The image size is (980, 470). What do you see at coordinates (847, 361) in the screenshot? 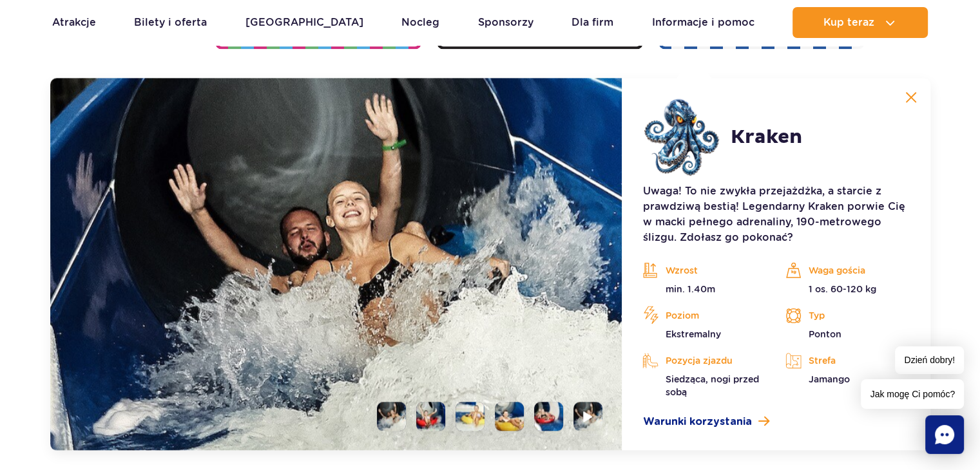
I see `p: Strefa` at bounding box center [847, 361].